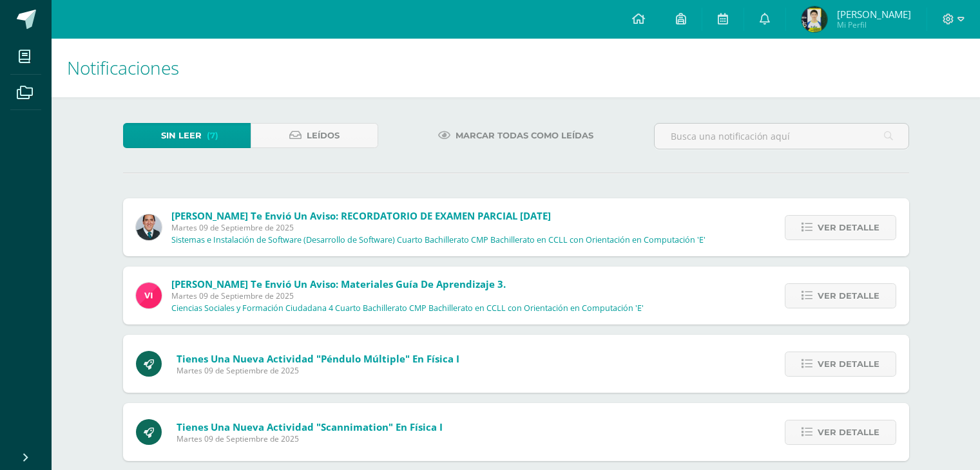  What do you see at coordinates (408, 308) in the screenshot?
I see `p: Ciencias Sociales y Formación Ciudadana 4 Cuarto Bachillerato CMP Bachillerato en CCLL con Orient...` at bounding box center [408, 308].